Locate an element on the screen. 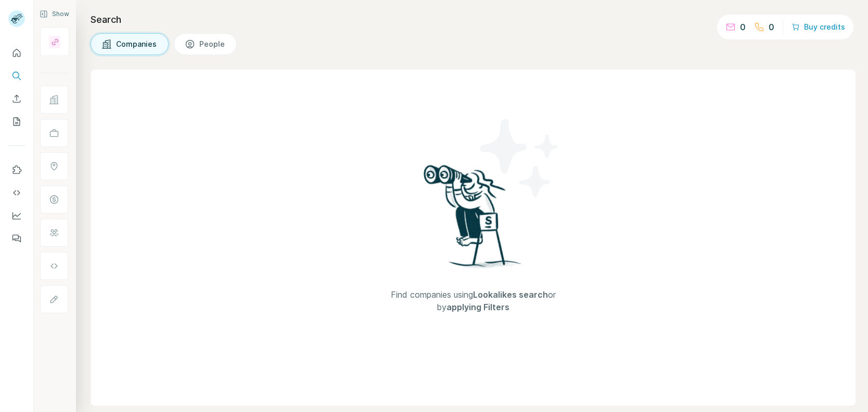 This screenshot has height=412, width=868. img: Surfe Illustration - Stars is located at coordinates (520, 158).